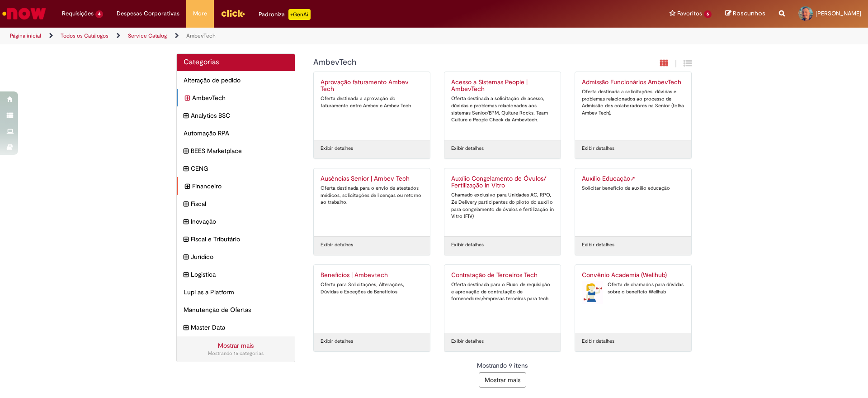  What do you see at coordinates (633, 178) in the screenshot?
I see `span: Link Externo` at bounding box center [633, 178].